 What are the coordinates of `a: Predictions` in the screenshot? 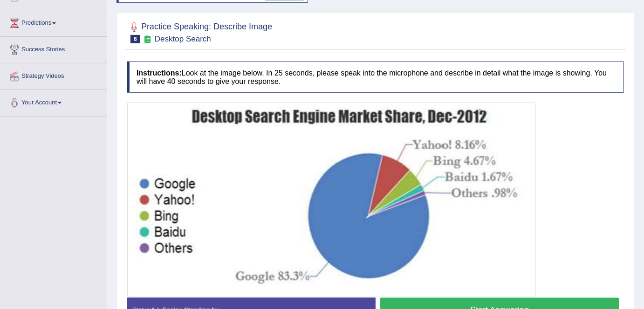 It's located at (54, 22).